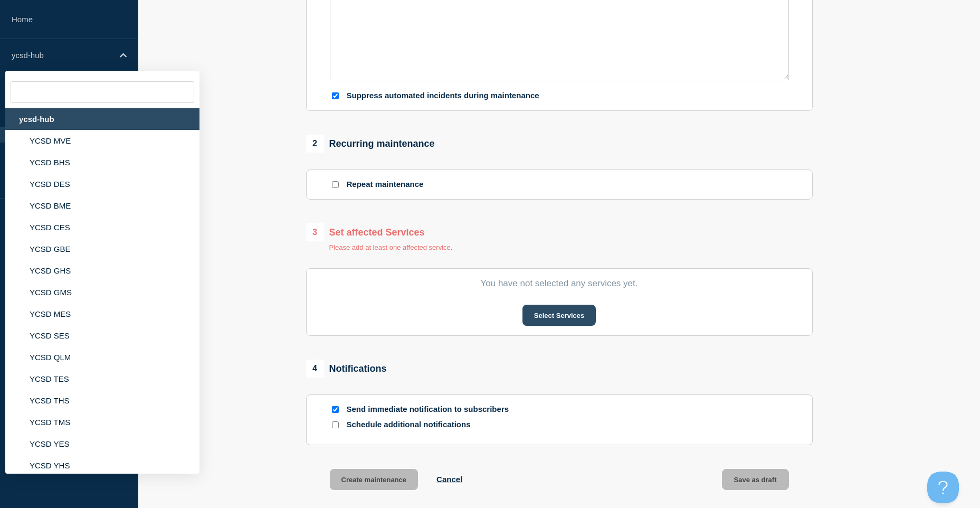 This screenshot has height=508, width=980. I want to click on p: Repeat maintenance, so click(386, 184).